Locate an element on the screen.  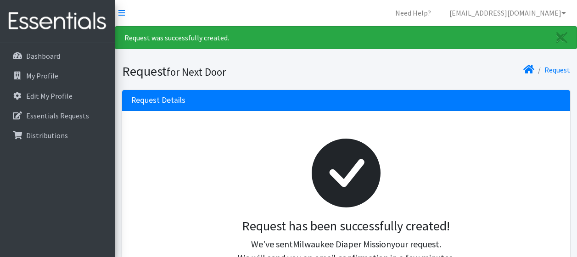
h3: Request has been successfully created! is located at coordinates (346, 226).